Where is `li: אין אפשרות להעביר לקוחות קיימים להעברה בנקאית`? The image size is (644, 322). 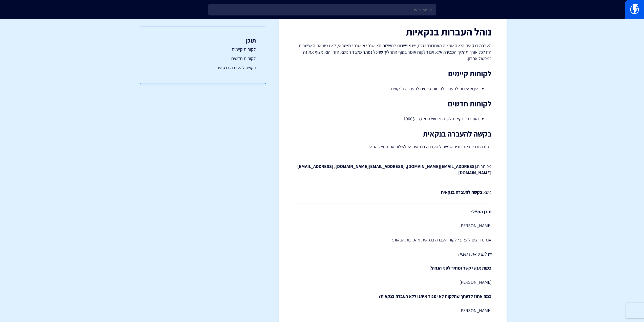
li: אין אפשרות להעביר לקוחות קיימים להעברה בנקאית is located at coordinates (393, 88).